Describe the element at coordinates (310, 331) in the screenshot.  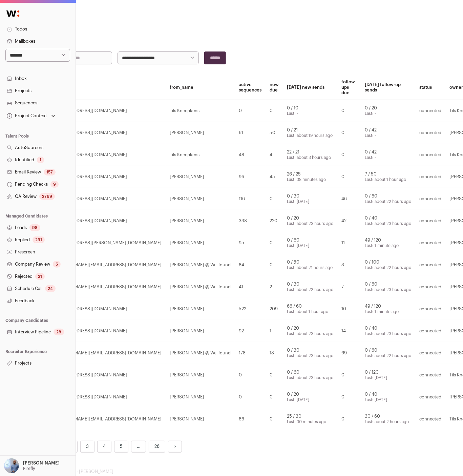
I see `td: 0 / 20` at that location.